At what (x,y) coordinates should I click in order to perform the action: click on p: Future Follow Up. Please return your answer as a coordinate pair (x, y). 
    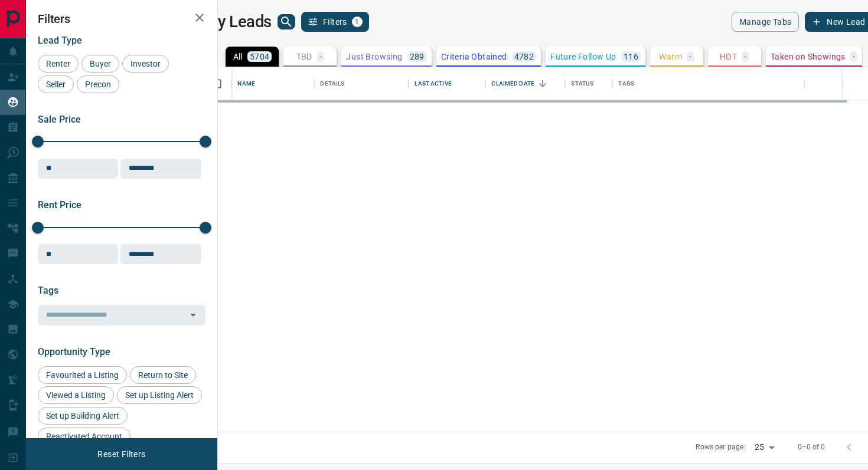
    Looking at the image, I should click on (583, 57).